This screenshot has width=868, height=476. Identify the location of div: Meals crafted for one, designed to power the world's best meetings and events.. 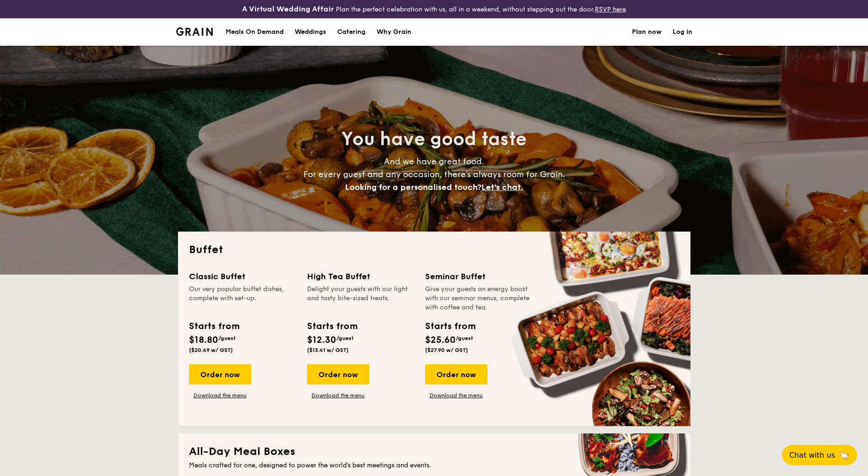
(434, 465).